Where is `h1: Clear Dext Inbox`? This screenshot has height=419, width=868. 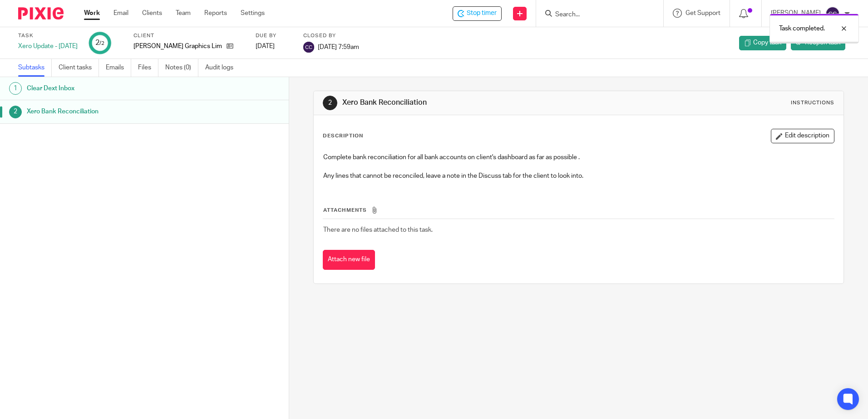
h1: Clear Dext Inbox is located at coordinates (111, 89).